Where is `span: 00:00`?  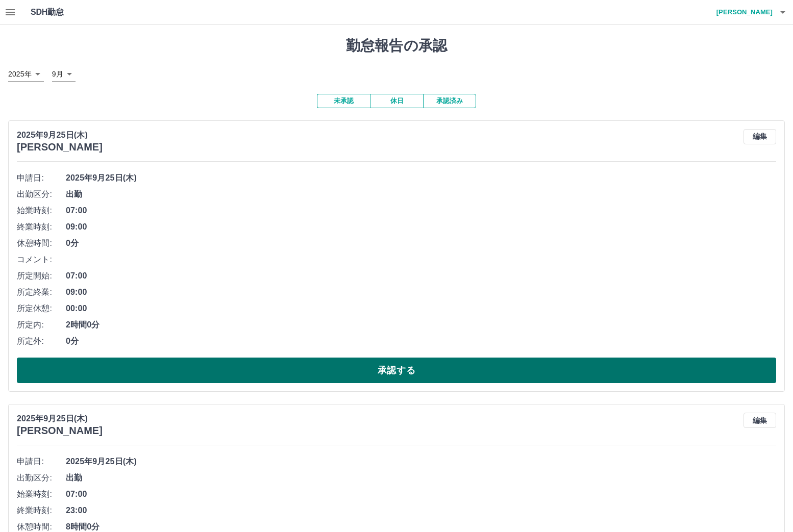 span: 00:00 is located at coordinates (421, 308).